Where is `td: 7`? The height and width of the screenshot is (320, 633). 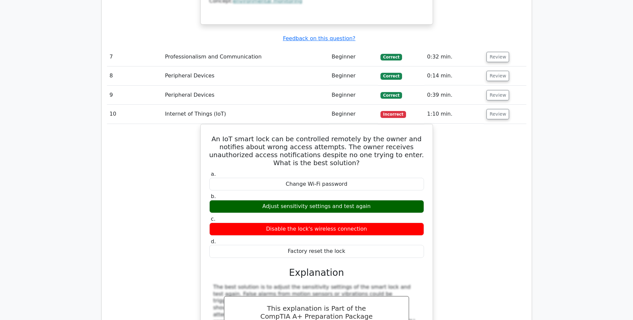 td: 7 is located at coordinates (135, 57).